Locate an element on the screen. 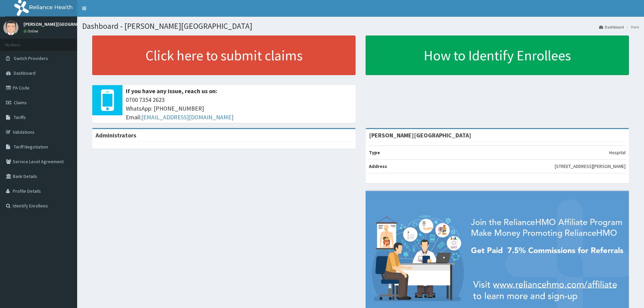 The width and height of the screenshot is (644, 308). b: Type is located at coordinates (375, 153).